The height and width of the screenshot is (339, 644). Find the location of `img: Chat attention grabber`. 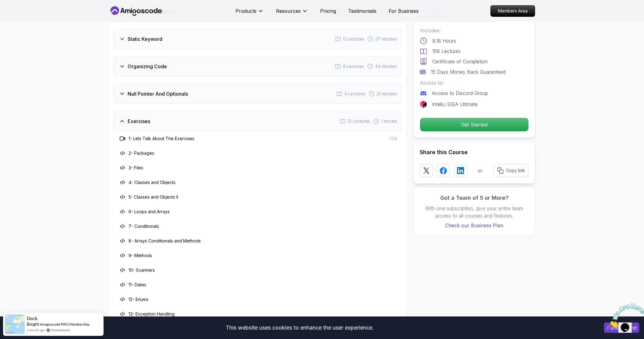

img: Chat attention grabber is located at coordinates (21, 15).